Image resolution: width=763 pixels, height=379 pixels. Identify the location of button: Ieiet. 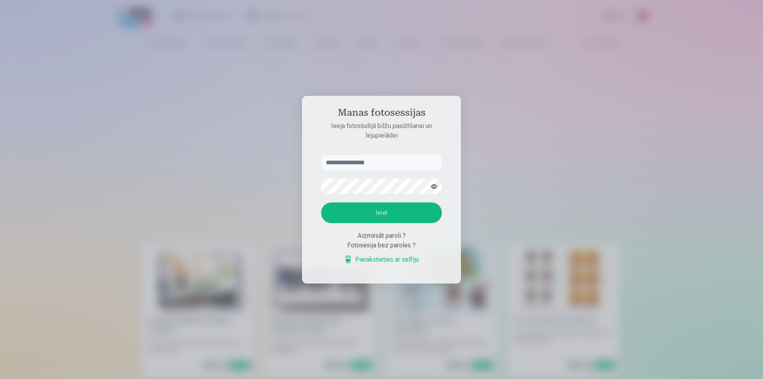
(382, 213).